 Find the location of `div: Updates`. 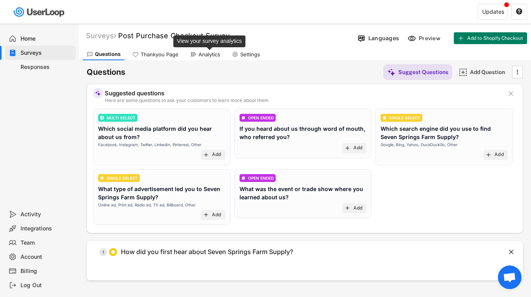

div: Updates is located at coordinates (494, 12).